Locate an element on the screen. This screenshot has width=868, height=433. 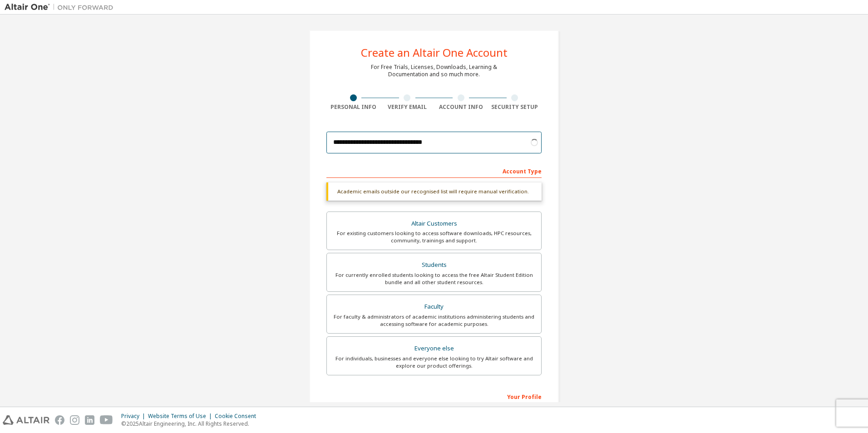
div: Account Type is located at coordinates (434, 171).